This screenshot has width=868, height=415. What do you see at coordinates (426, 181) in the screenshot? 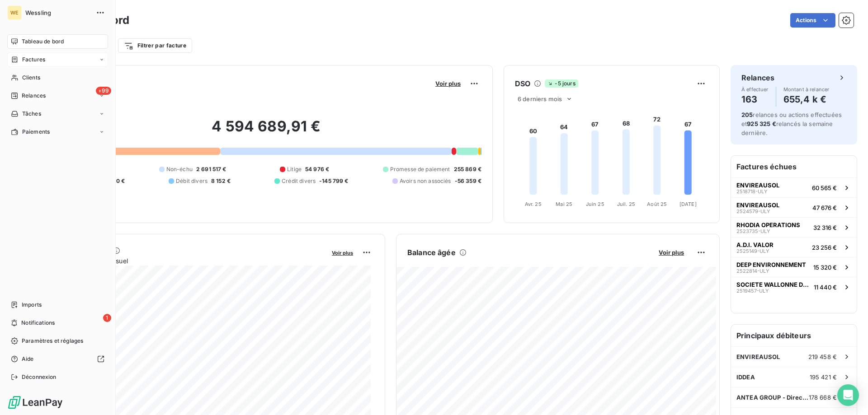
I see `span: Avoirs non associés` at bounding box center [426, 181].